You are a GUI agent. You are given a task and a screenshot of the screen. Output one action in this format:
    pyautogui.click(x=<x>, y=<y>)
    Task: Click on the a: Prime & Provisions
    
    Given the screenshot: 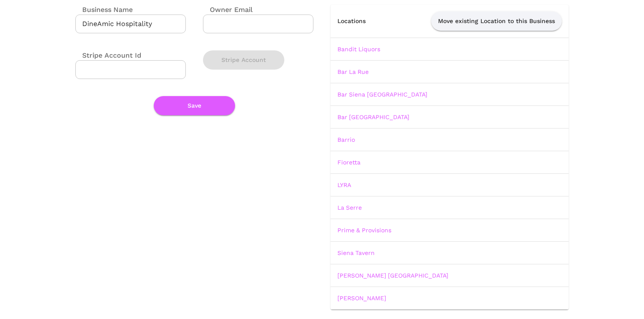 What is the action you would take?
    pyautogui.click(x=364, y=230)
    